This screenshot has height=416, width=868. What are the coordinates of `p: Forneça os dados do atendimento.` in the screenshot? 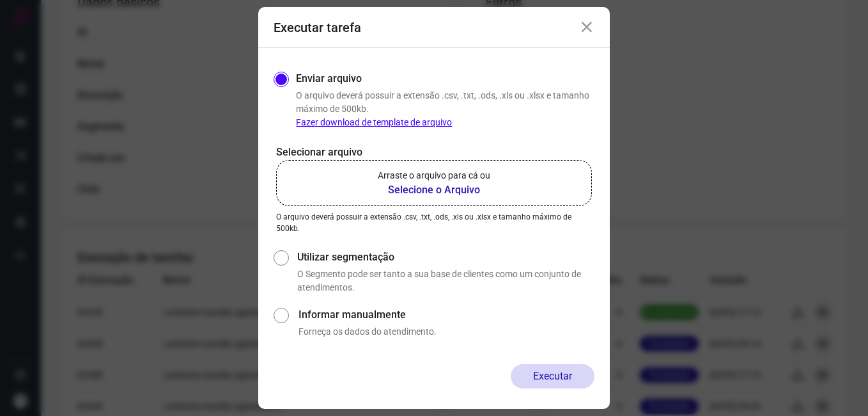 It's located at (446, 332).